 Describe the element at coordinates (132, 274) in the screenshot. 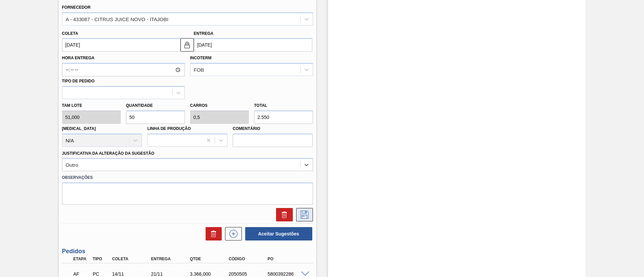

I see `div: 14/11/2025` at that location.